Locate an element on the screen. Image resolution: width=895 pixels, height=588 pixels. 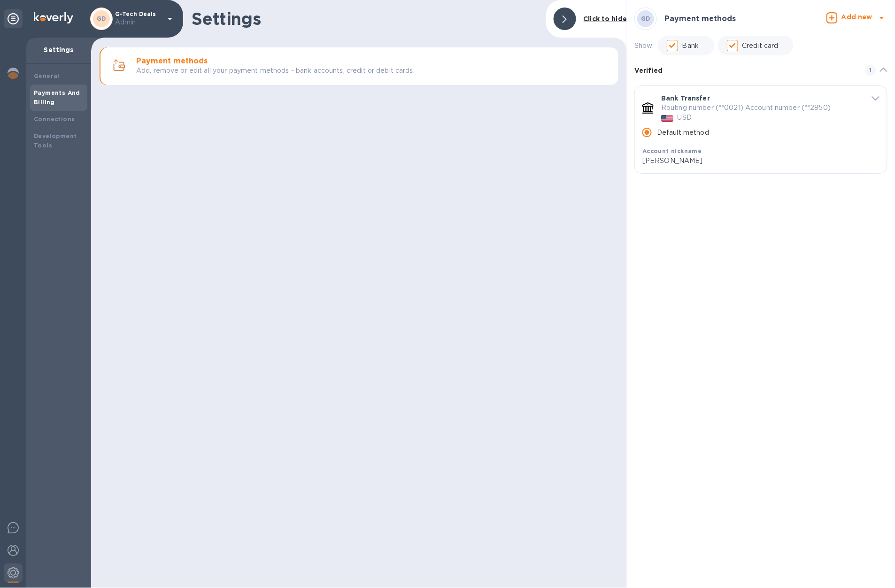
p: Default method is located at coordinates (683, 132).